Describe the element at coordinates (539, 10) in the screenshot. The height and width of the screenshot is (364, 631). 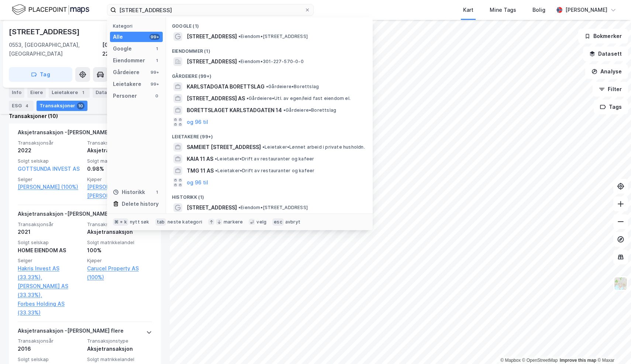
I see `div: Bolig` at that location.